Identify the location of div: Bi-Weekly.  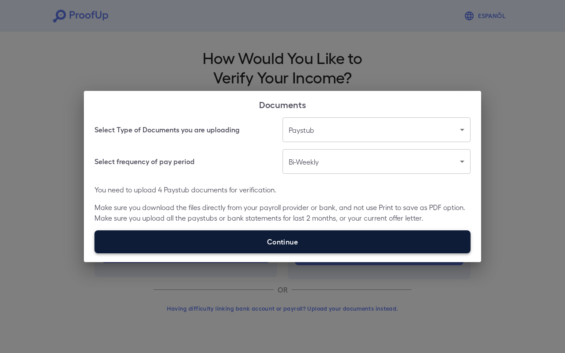
(376, 161).